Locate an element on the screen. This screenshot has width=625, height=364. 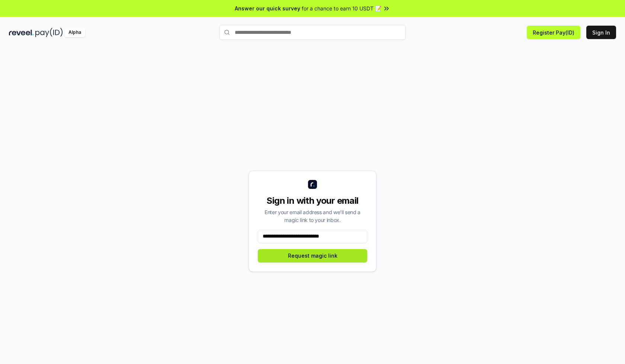
div: Sign in with your email is located at coordinates (312, 200).